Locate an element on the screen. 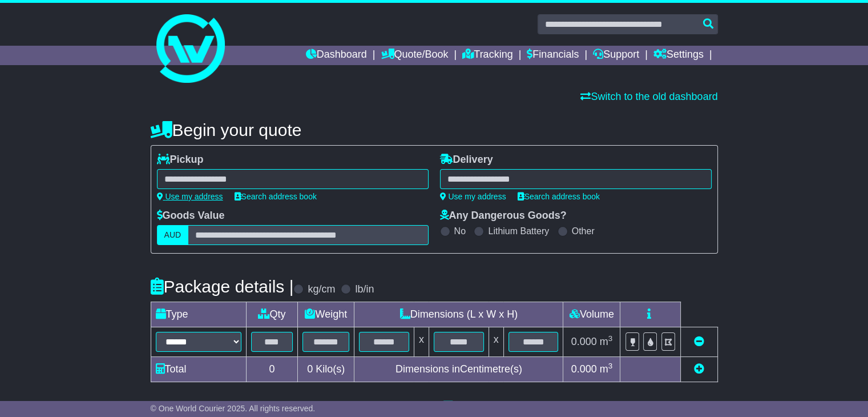 This screenshot has height=417, width=868. a: Dashboard is located at coordinates (336, 55).